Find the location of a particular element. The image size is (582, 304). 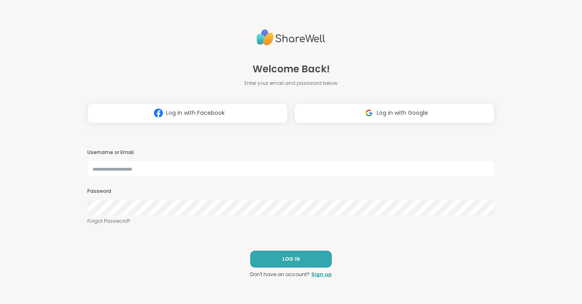

span: Log in with Facebook is located at coordinates (195, 113).